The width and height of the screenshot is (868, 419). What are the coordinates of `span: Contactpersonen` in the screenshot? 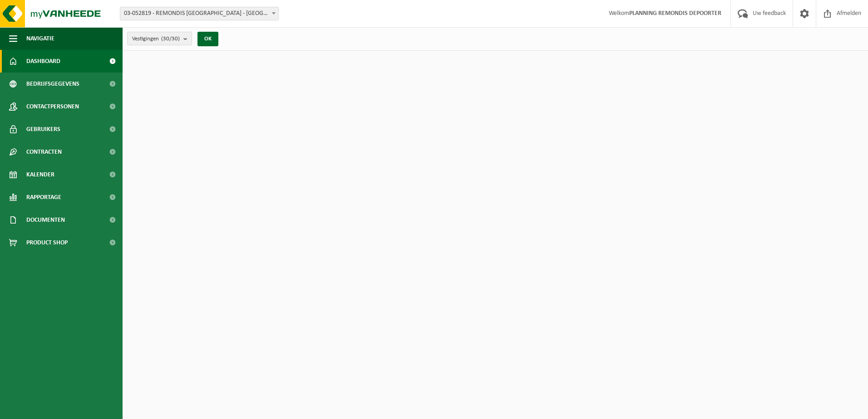 It's located at (53, 106).